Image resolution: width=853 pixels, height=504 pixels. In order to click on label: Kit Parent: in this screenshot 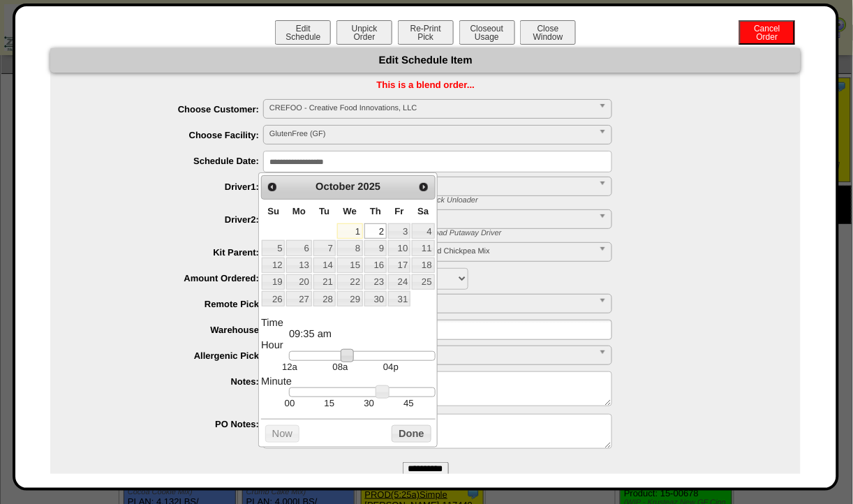, I will do `click(170, 252)`.